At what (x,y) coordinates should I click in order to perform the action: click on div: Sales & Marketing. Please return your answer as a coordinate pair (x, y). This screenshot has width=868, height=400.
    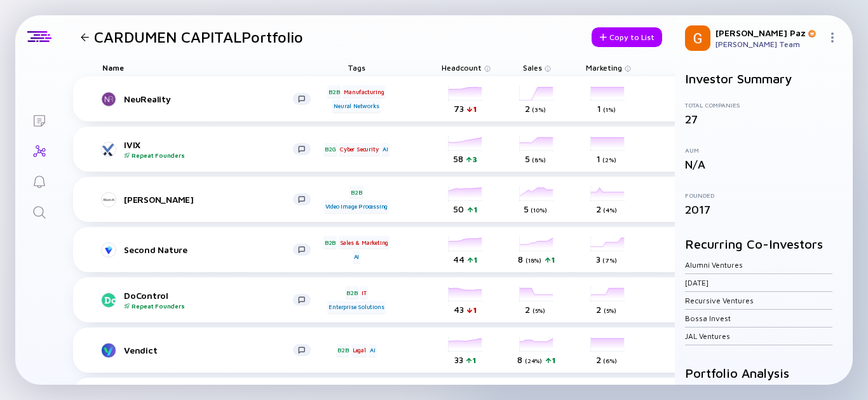
    Looking at the image, I should click on (364, 242).